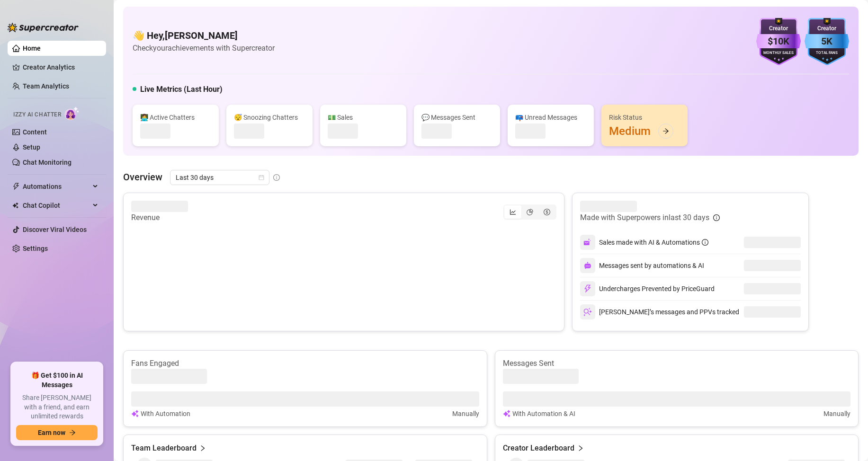 This screenshot has height=461, width=868. What do you see at coordinates (57, 380) in the screenshot?
I see `span: 🎁 Get $100 in AI Messages` at bounding box center [57, 380].